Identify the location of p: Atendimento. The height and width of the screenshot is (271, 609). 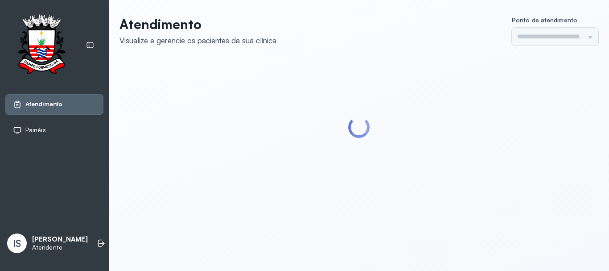
(198, 24).